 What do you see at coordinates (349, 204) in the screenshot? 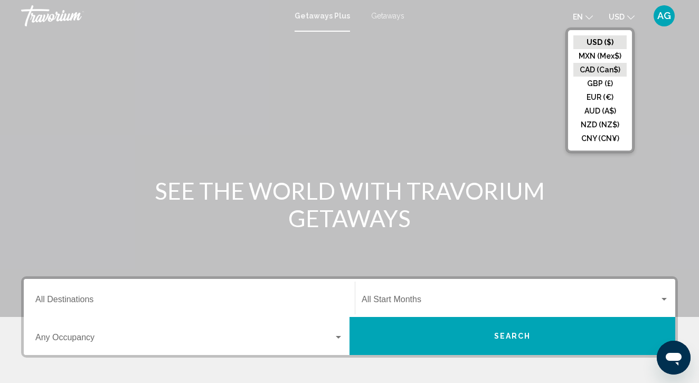
I see `h1: SEE THE WORLD WITH TRAVORIUM GETAWAYS` at bounding box center [349, 204].